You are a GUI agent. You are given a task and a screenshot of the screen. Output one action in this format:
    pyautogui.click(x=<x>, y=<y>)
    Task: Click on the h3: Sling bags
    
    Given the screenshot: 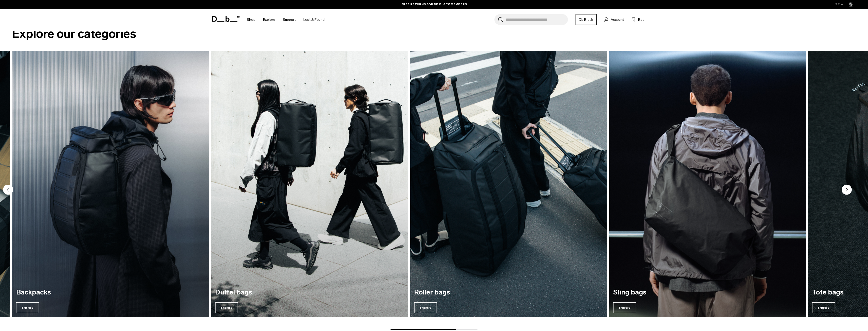 What is the action you would take?
    pyautogui.click(x=707, y=293)
    